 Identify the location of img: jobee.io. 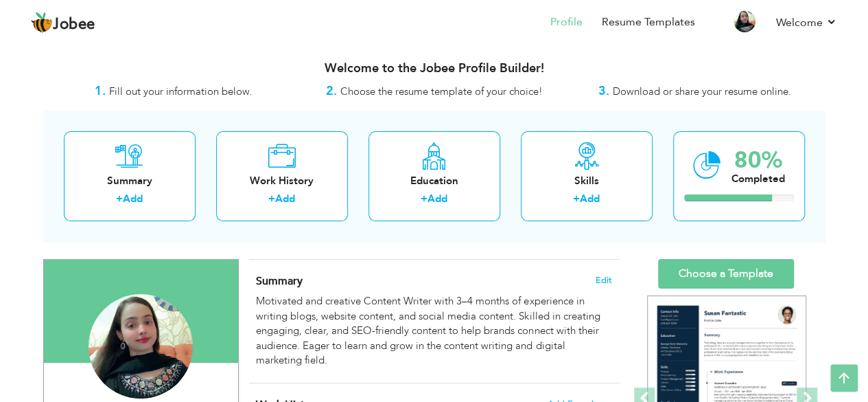
(42, 22).